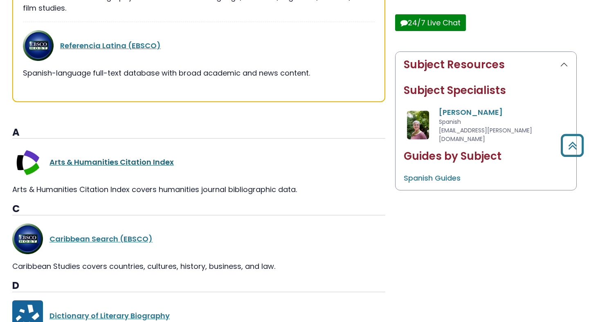  Describe the element at coordinates (418, 125) in the screenshot. I see `img: Francene Lewis` at that location.